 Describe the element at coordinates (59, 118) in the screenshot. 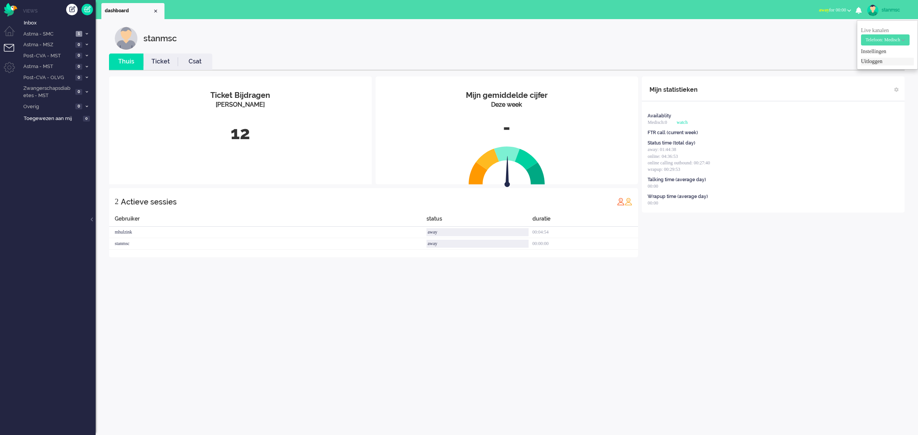

I see `a: Toegewezen aan mij 0` at that location.